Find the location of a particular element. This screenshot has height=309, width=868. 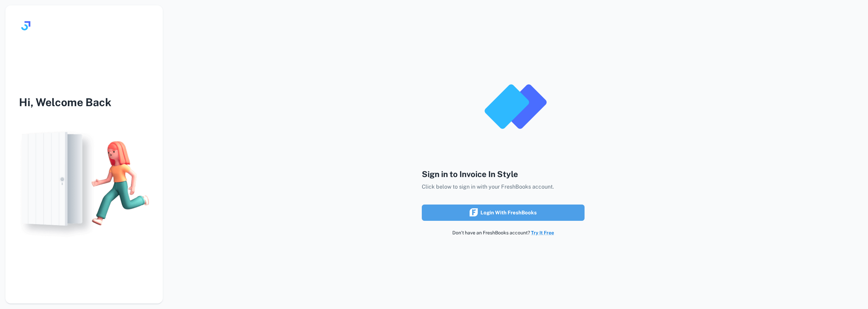

p: Don’t have an FreshBooks account? is located at coordinates (503, 233).